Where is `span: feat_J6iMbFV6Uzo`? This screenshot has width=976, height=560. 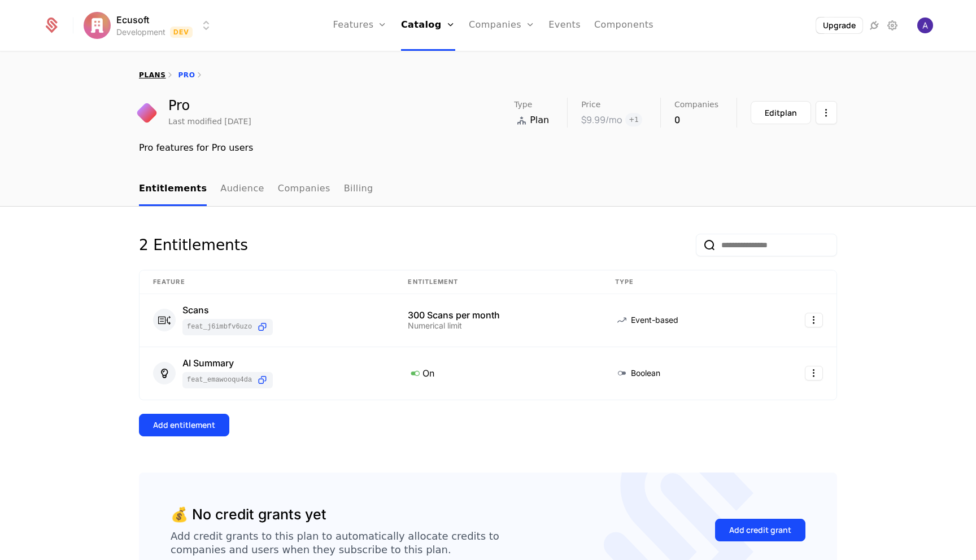
span: feat_J6iMbFV6Uzo is located at coordinates (219, 326).